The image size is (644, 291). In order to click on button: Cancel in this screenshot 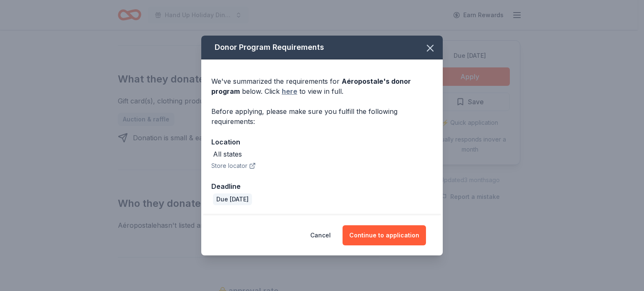, I will do `click(320, 236)`.